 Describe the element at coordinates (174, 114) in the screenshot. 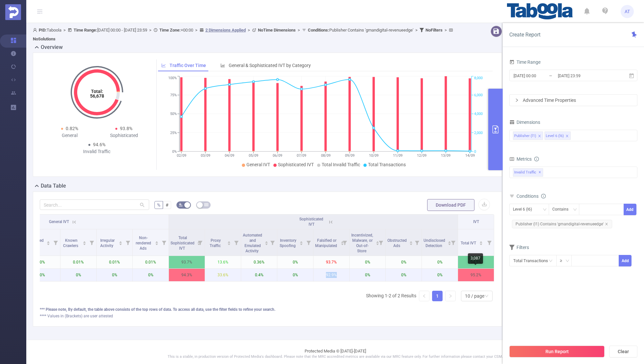

I see `tspan: 50%` at that location.